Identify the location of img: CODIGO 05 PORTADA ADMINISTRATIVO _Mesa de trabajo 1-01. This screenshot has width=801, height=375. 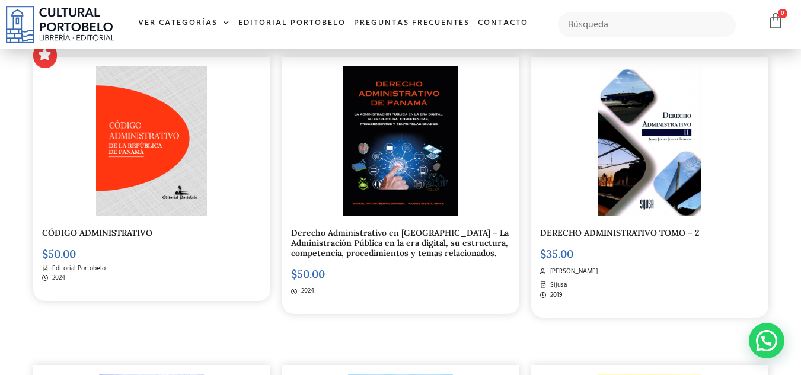
(151, 141).